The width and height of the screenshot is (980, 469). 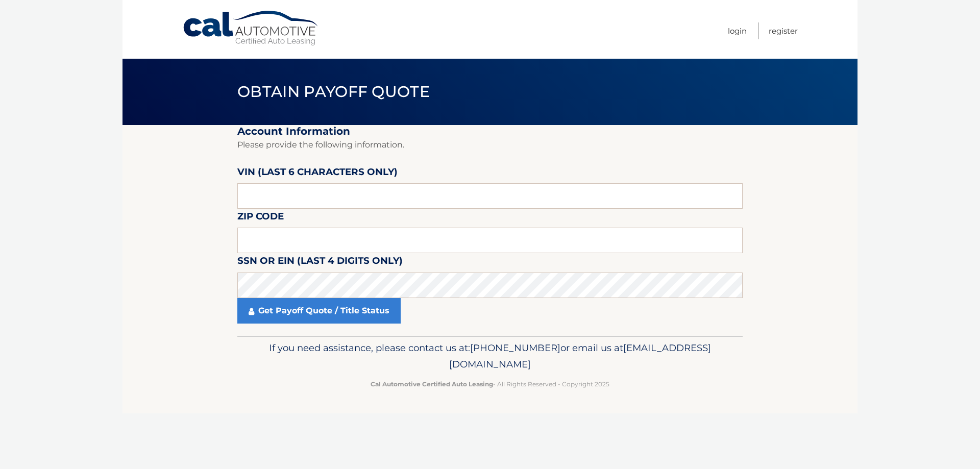 I want to click on h2: Account Information, so click(x=490, y=131).